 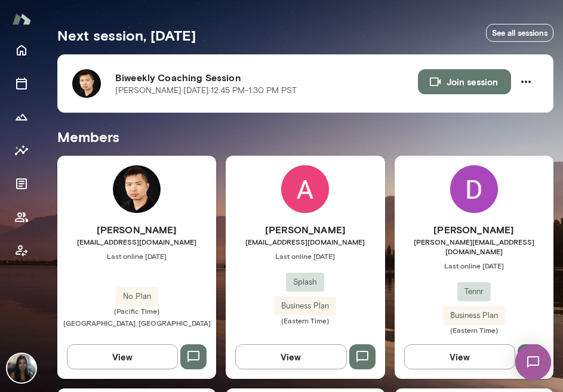 I want to click on img: Daniel Guillen, so click(x=474, y=189).